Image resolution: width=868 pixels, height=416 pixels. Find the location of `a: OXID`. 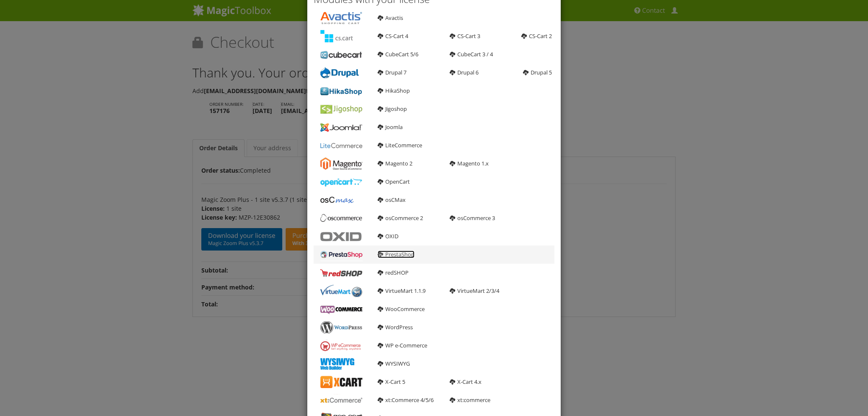

a: OXID is located at coordinates (388, 236).